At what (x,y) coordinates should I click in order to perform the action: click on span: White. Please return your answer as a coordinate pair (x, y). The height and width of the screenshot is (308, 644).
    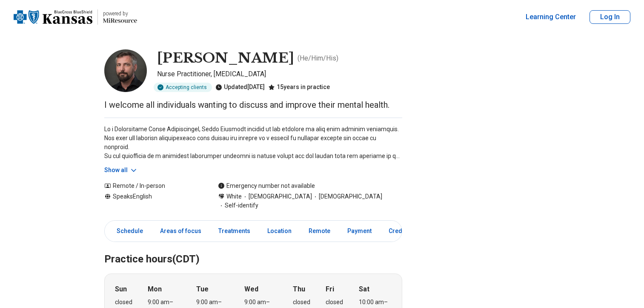
    Looking at the image, I should click on (234, 196).